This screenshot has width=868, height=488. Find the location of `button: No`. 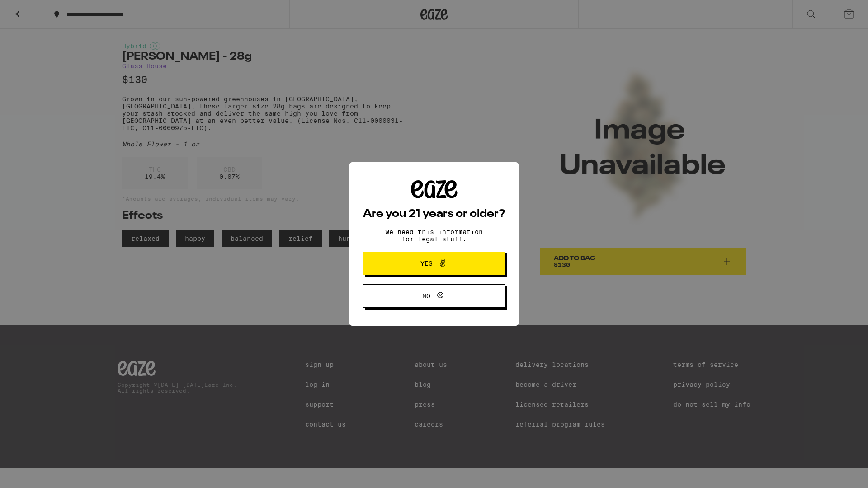

button: No is located at coordinates (434, 296).